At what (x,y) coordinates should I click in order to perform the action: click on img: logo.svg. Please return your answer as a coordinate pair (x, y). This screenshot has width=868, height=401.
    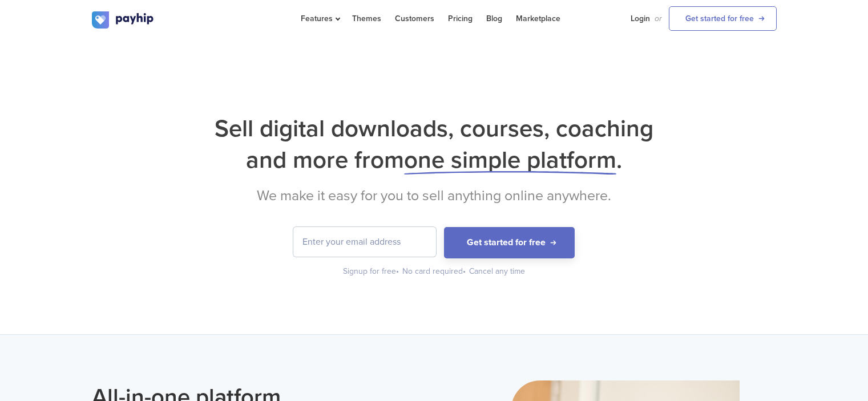
    Looking at the image, I should click on (123, 20).